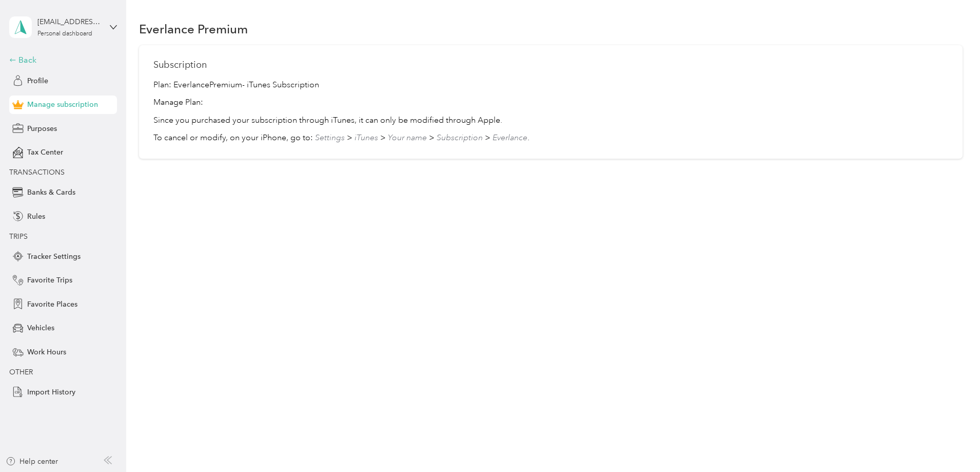 Image resolution: width=980 pixels, height=472 pixels. What do you see at coordinates (510, 138) in the screenshot?
I see `span: Everlance` at bounding box center [510, 138].